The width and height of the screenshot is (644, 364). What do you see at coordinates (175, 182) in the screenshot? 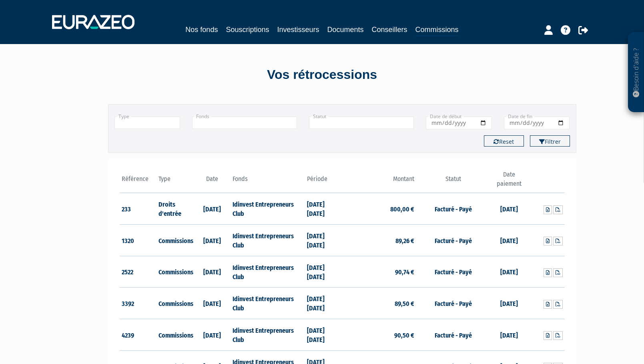
I see `th: Type` at bounding box center [175, 182].